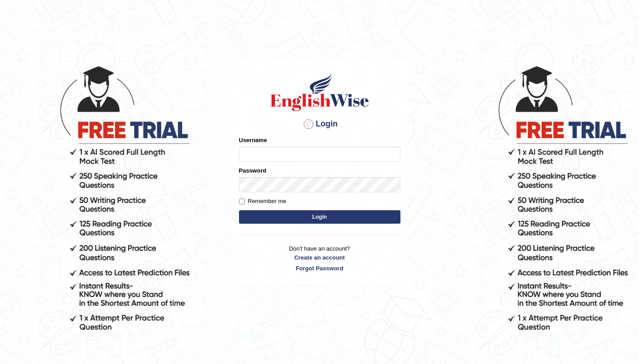 Image resolution: width=639 pixels, height=364 pixels. I want to click on label: Remember me, so click(263, 201).